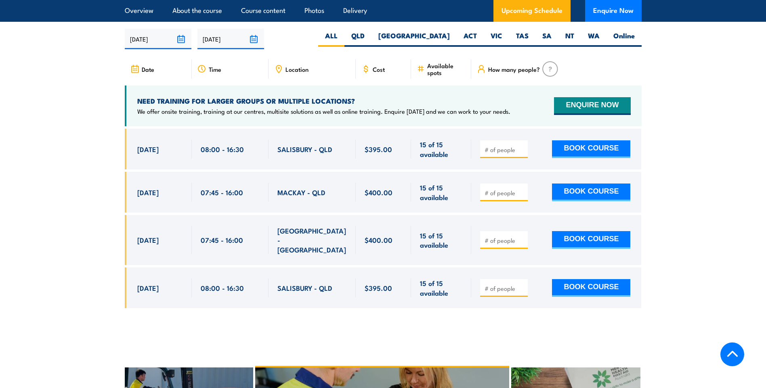  Describe the element at coordinates (324, 111) in the screenshot. I see `p: We offer onsite training, training at our centres, multisite solutions as well as online training...` at that location.